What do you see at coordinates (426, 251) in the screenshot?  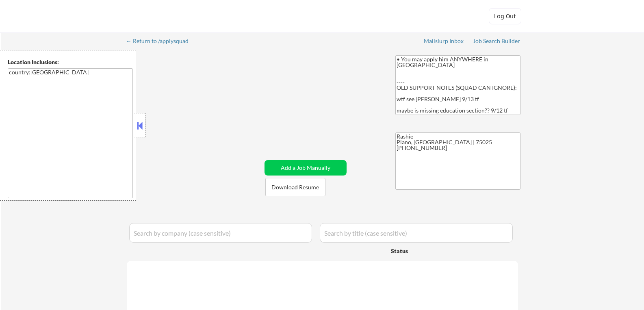 I see `div: Status` at bounding box center [426, 251].